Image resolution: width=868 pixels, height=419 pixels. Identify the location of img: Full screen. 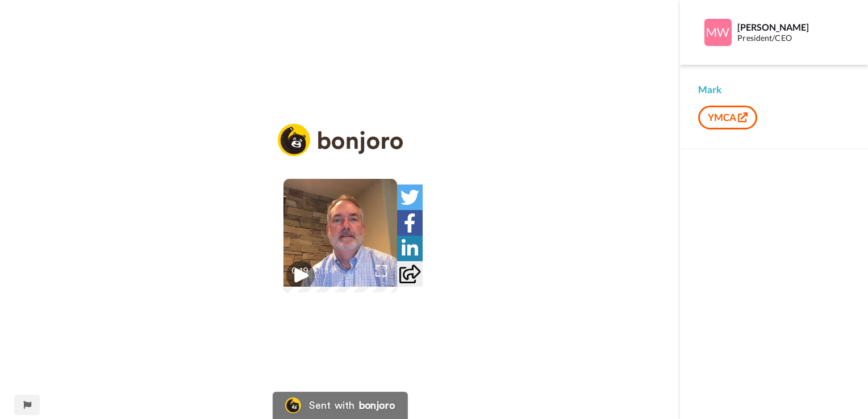
(381, 271).